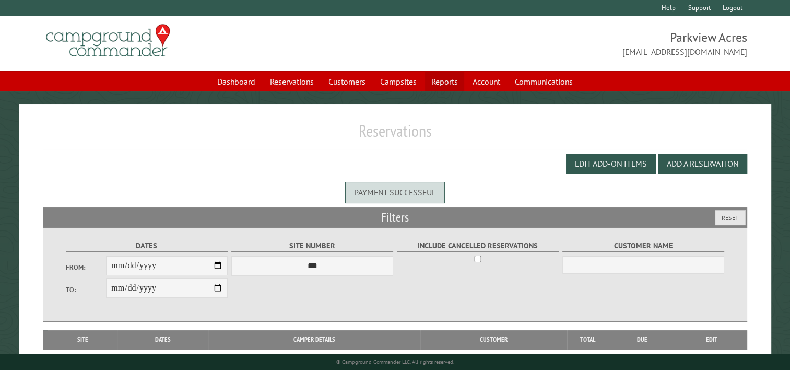  Describe the element at coordinates (83, 339) in the screenshot. I see `th: Site` at that location.